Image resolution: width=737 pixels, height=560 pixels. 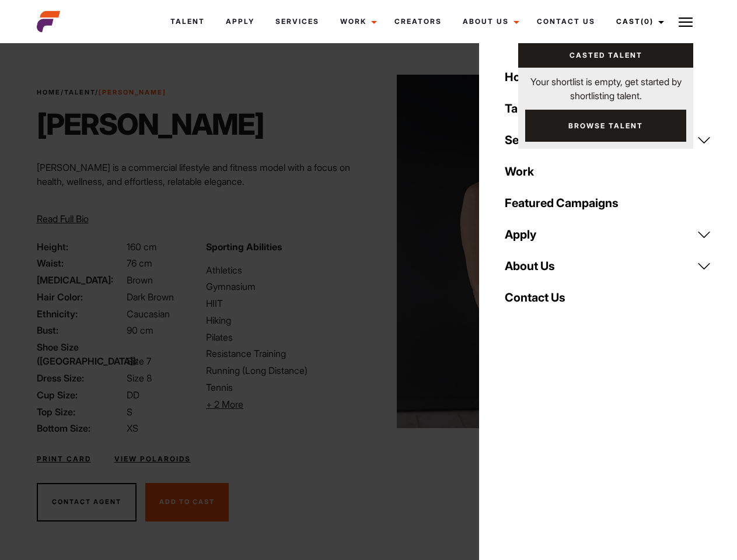 What do you see at coordinates (86, 503) in the screenshot?
I see `button: Contact Agent` at bounding box center [86, 503].